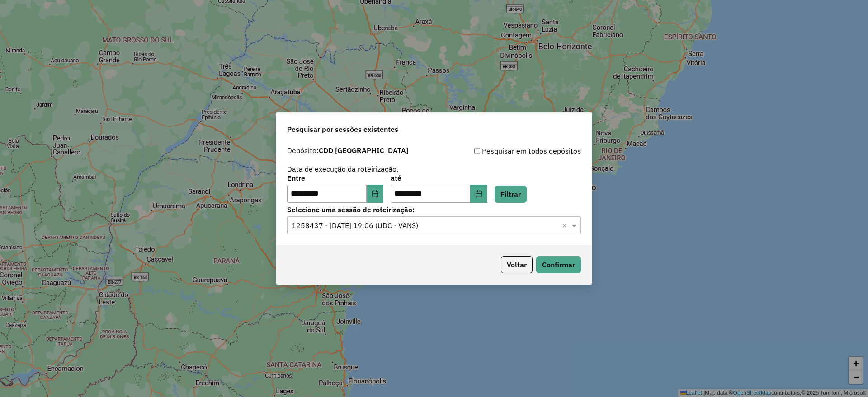 This screenshot has width=868, height=397. What do you see at coordinates (343, 169) in the screenshot?
I see `label: Data de execução da roteirização:` at bounding box center [343, 169].